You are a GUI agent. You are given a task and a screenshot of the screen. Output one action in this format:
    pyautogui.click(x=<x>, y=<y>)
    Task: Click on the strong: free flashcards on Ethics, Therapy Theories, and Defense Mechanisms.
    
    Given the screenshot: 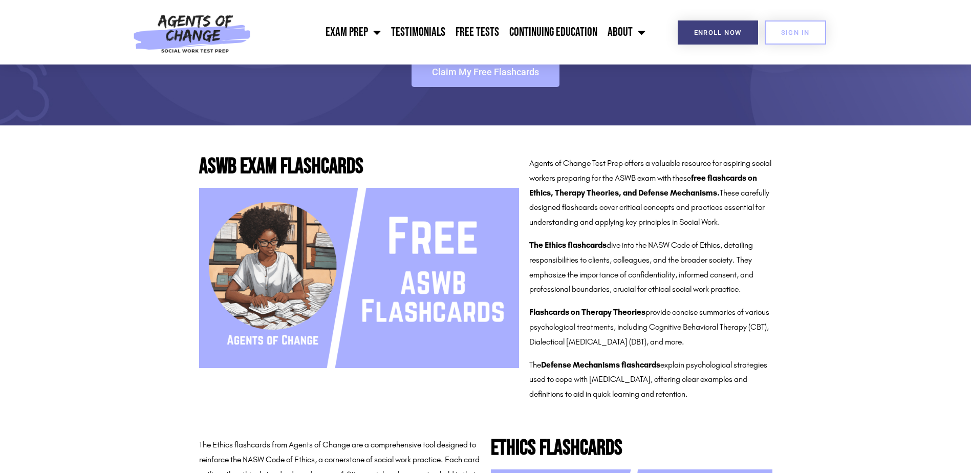 What is the action you would take?
    pyautogui.click(x=643, y=185)
    